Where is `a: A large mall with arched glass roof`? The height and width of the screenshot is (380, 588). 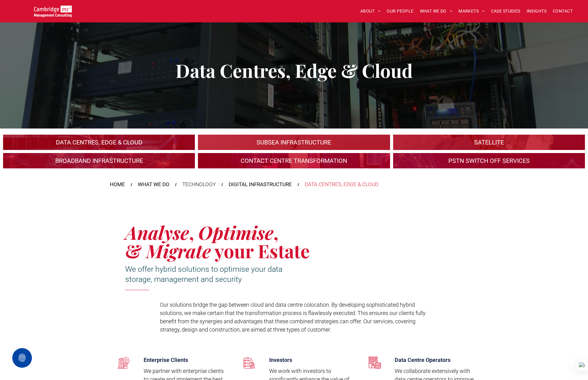
a: A large mall with arched glass roof is located at coordinates (489, 142).